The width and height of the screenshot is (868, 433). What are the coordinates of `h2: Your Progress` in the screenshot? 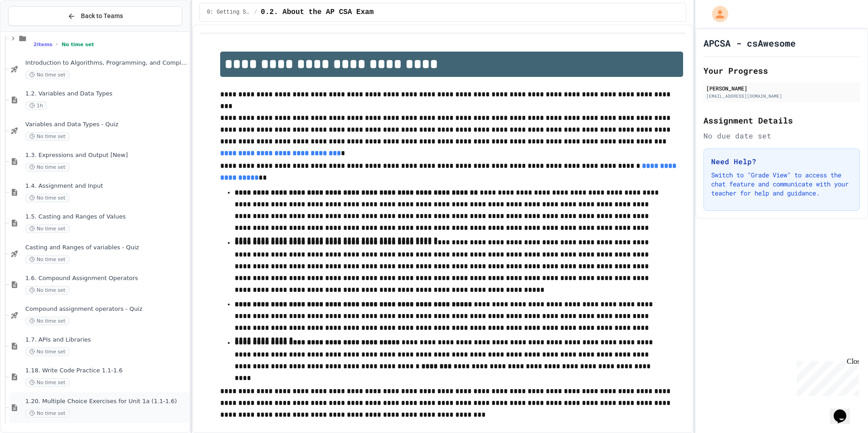 It's located at (782, 71).